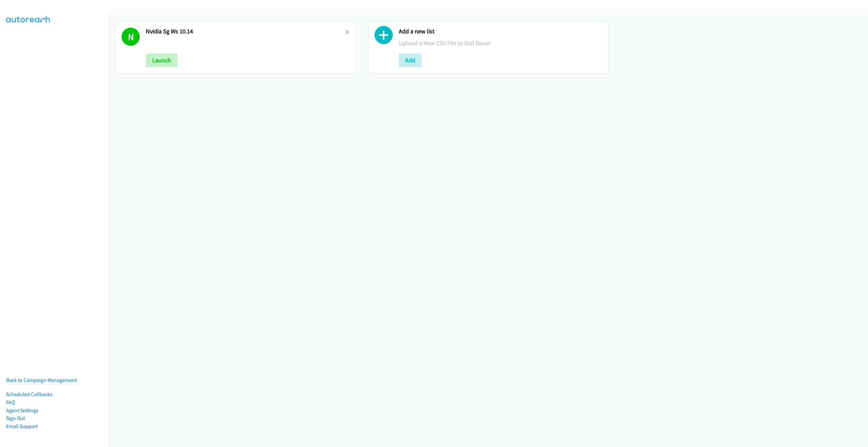 The image size is (868, 447). Describe the element at coordinates (500, 43) in the screenshot. I see `p: Upload a New CSV File to Dial Down` at that location.